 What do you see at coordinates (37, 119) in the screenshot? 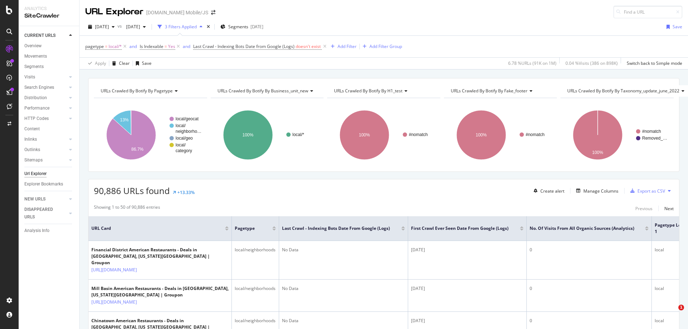
I see `div: HTTP Codes` at bounding box center [37, 119].